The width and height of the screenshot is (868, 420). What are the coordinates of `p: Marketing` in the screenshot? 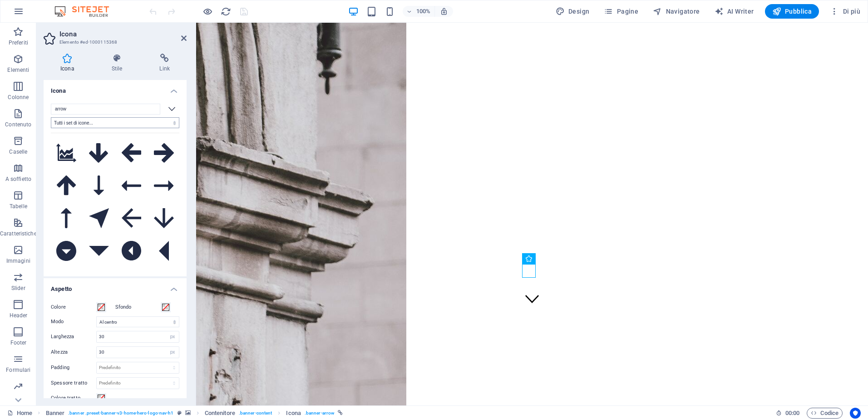 It's located at (18, 397).